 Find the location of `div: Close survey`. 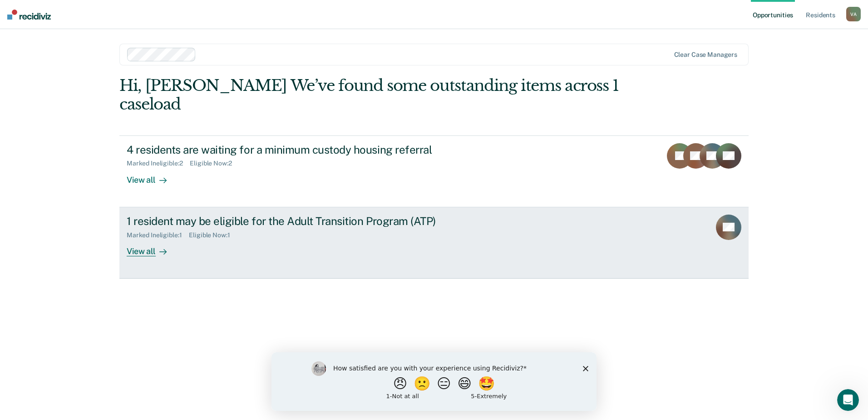

div: Close survey is located at coordinates (314, 16).